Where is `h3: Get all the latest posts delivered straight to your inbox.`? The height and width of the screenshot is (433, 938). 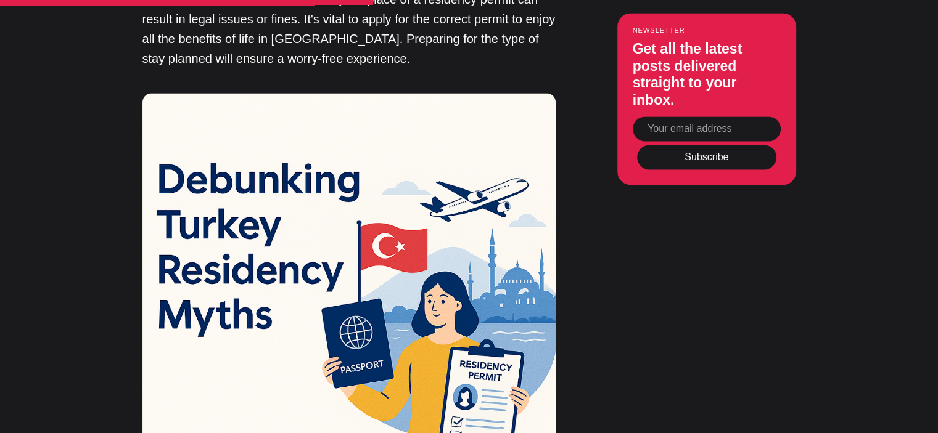
h3: Get all the latest posts delivered straight to your inbox. is located at coordinates (707, 75).